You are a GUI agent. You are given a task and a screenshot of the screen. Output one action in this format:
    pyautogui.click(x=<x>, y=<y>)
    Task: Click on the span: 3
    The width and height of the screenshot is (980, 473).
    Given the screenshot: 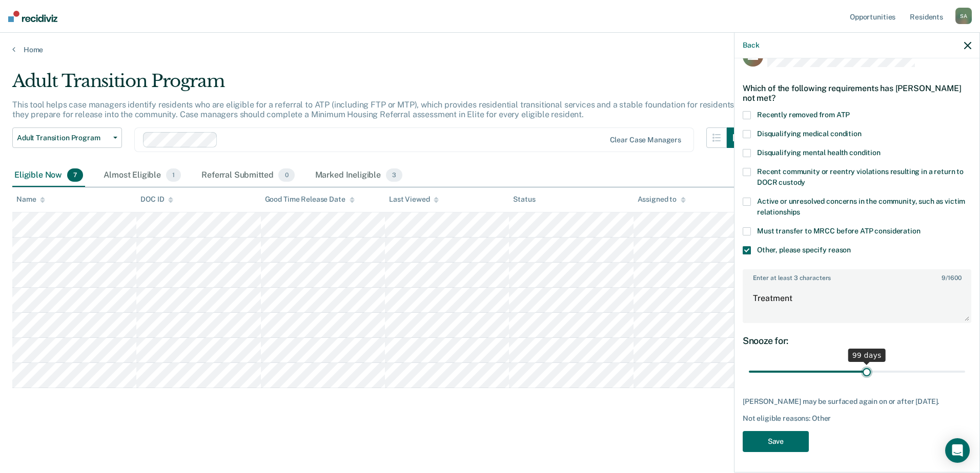 What is the action you would take?
    pyautogui.click(x=394, y=175)
    